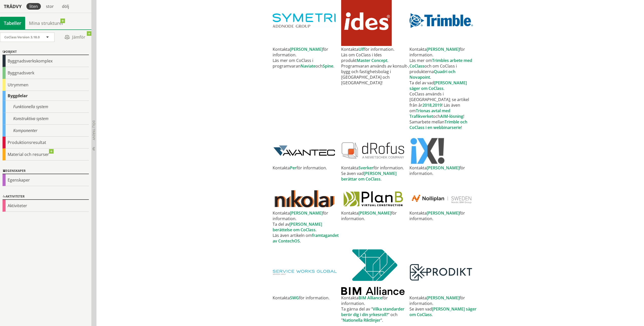 The image size is (644, 326). Describe the element at coordinates (46, 85) in the screenshot. I see `div: Utrymmen` at that location.